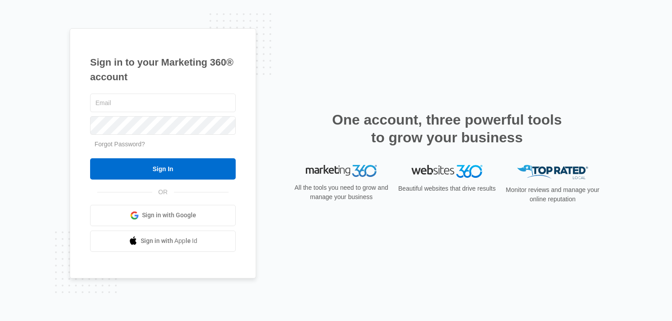 The width and height of the screenshot is (672, 321). I want to click on input: Sign In, so click(163, 169).